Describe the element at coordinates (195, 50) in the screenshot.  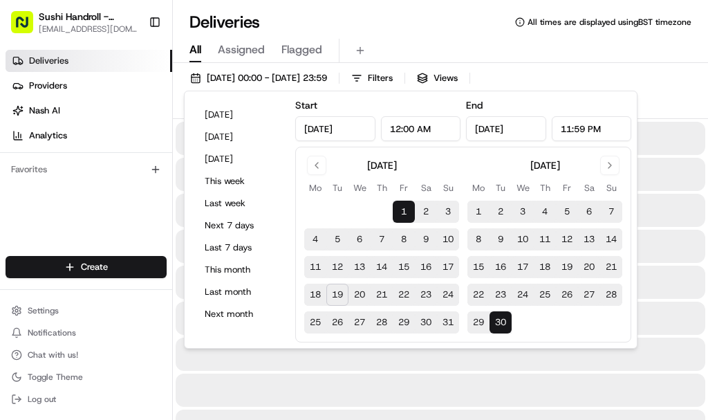
I see `span: All` at that location.